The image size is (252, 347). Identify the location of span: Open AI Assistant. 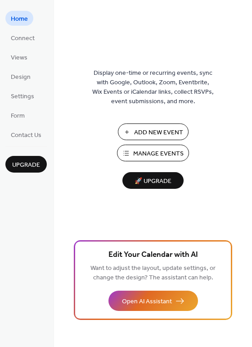
(147, 301).